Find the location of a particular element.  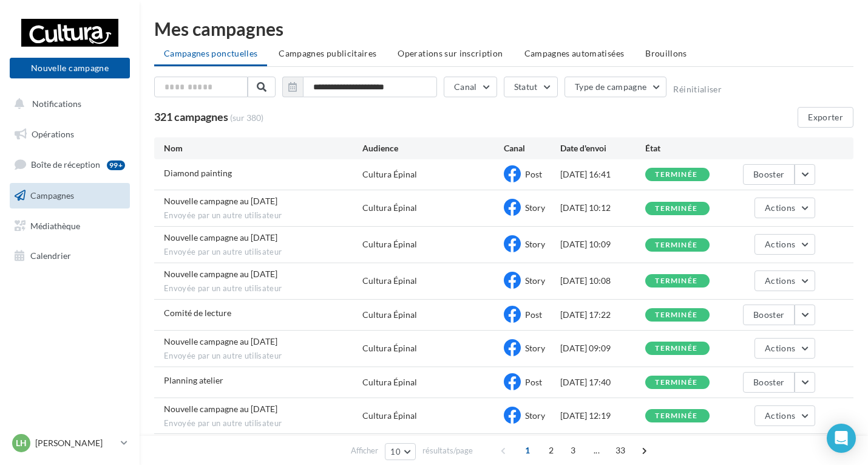

span: Opérations is located at coordinates (53, 134).